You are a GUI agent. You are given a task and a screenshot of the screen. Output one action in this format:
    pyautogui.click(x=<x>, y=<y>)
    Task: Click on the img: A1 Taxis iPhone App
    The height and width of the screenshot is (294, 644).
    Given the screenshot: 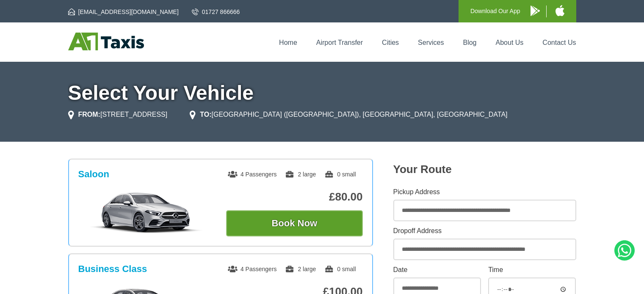 What is the action you would take?
    pyautogui.click(x=560, y=11)
    